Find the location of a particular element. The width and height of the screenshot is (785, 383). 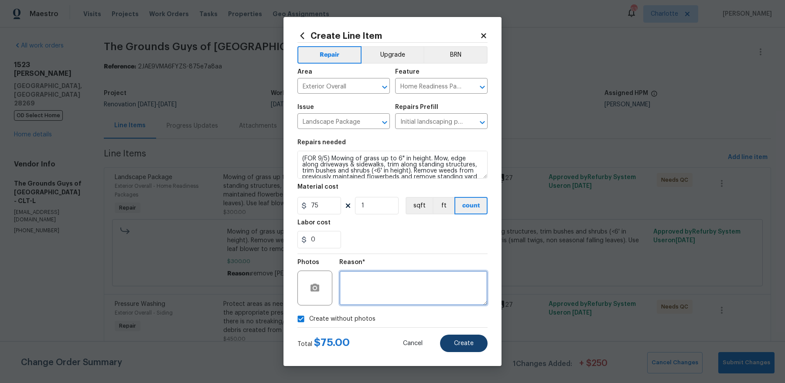

button: count is located at coordinates (471, 206).